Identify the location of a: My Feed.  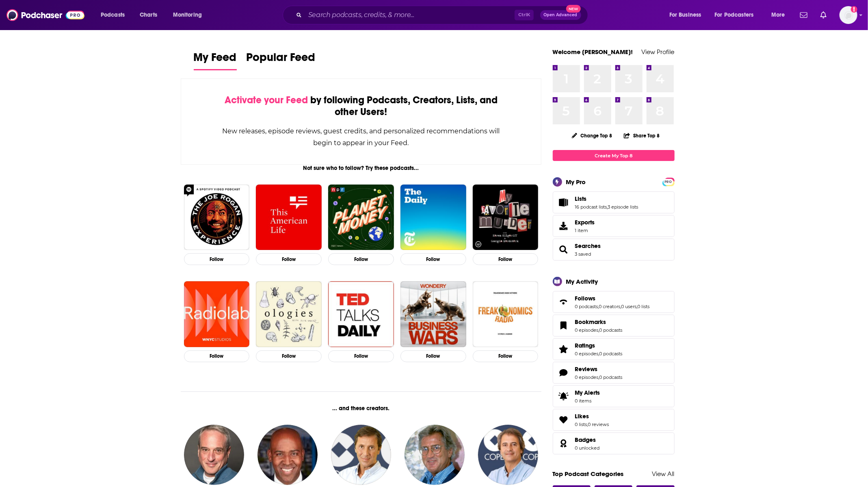
(215, 60).